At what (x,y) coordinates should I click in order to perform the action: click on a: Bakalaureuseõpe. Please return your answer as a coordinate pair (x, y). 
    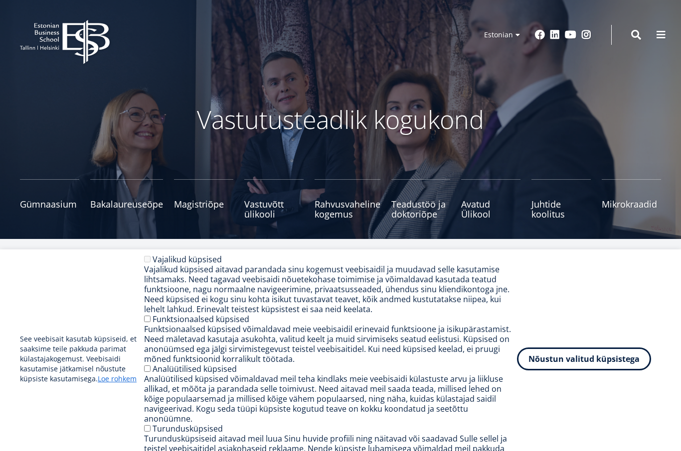
    Looking at the image, I should click on (127, 199).